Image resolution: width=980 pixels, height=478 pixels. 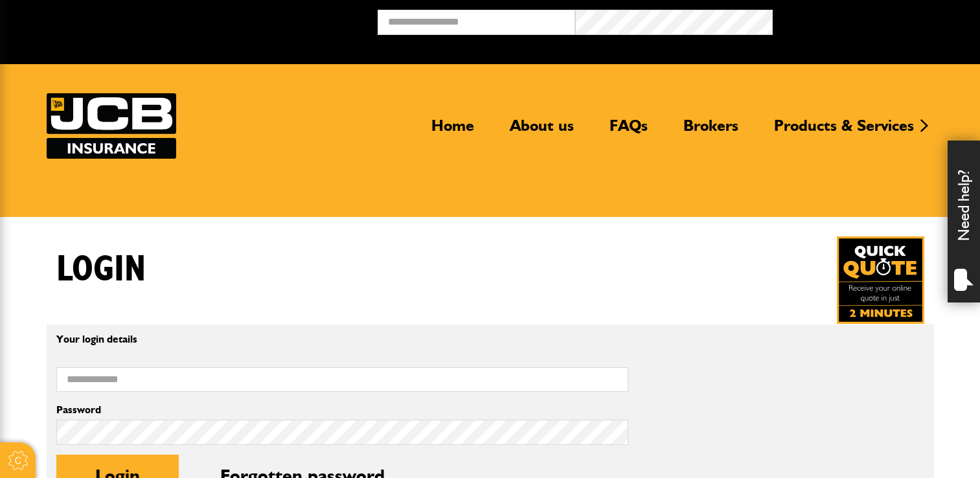 I want to click on a: JCB Insurance Services, so click(x=111, y=126).